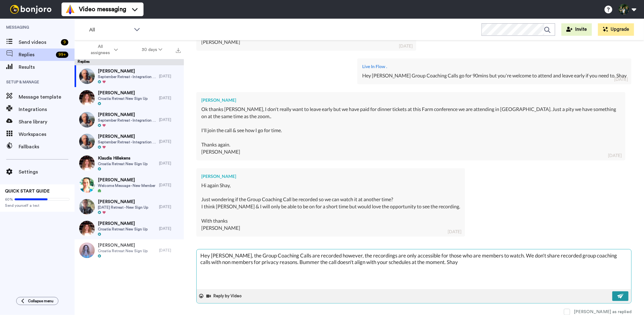  I want to click on span: Results, so click(46, 67).